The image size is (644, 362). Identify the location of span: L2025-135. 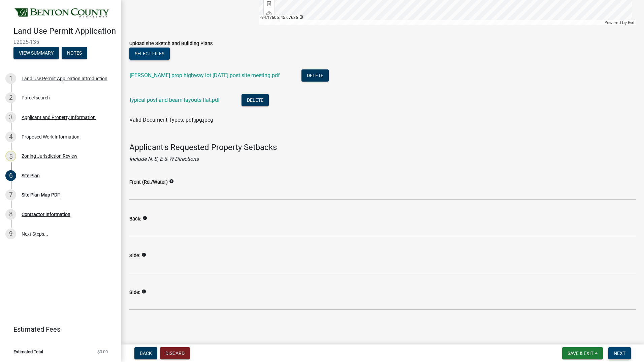
(61, 42).